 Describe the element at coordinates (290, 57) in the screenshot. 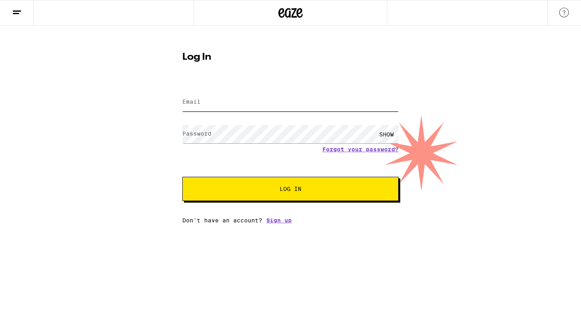

I see `h1: Log In` at that location.